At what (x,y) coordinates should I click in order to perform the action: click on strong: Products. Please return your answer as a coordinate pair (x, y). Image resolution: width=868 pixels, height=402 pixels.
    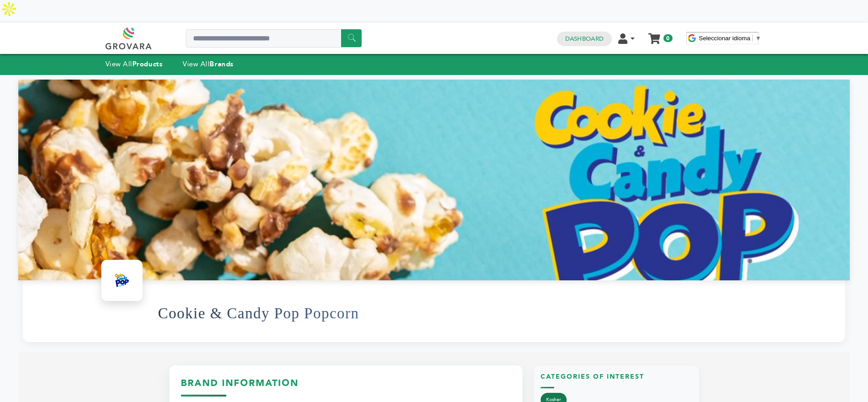
    Looking at the image, I should click on (147, 64).